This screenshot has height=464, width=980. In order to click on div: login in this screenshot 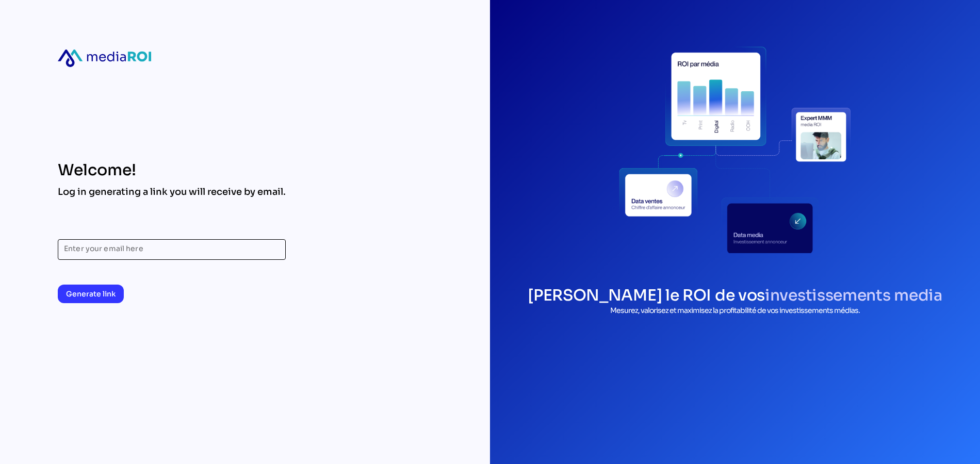, I will do `click(735, 149)`.